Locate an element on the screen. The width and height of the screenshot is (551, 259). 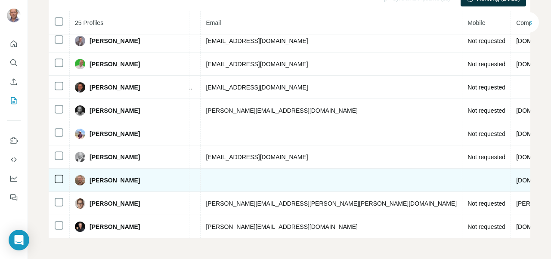
button: Quick start is located at coordinates (14, 44).